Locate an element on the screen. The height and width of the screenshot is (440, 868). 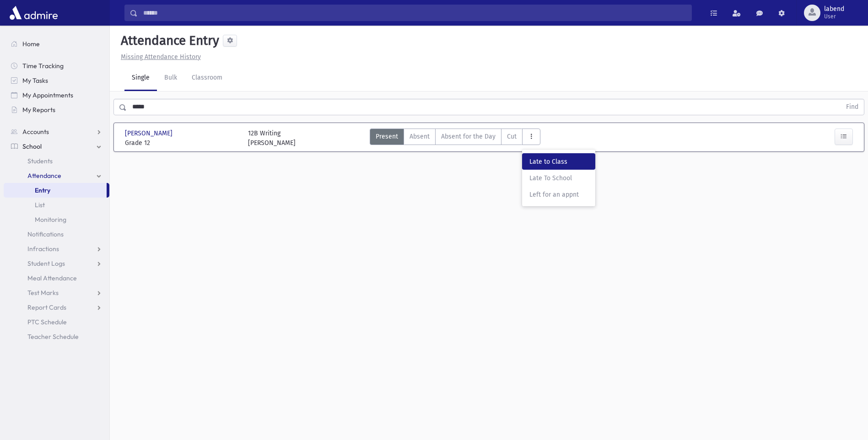
span: My Appointments is located at coordinates (48, 95).